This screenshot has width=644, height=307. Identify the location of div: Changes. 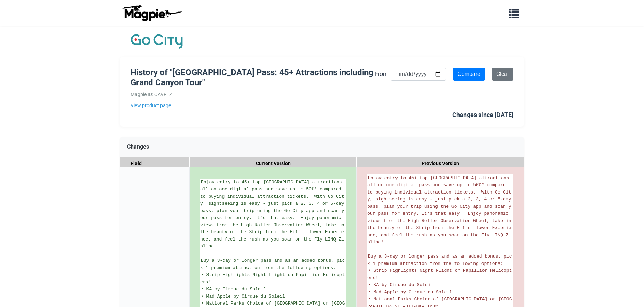
(322, 147).